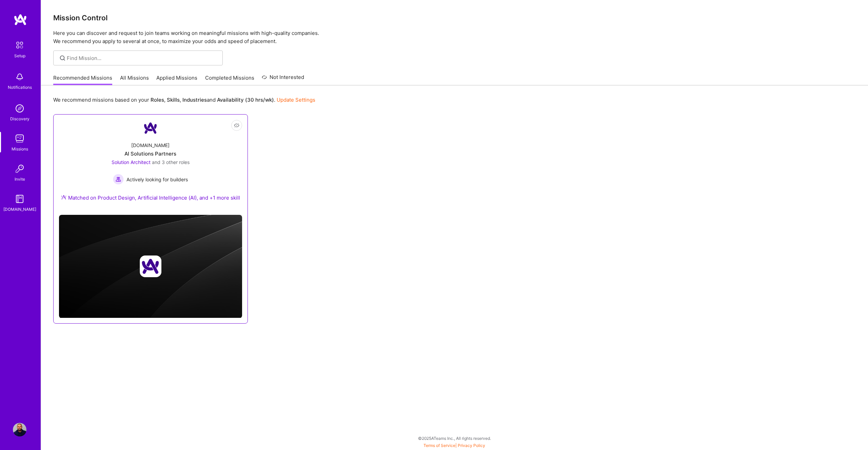 The width and height of the screenshot is (868, 450). What do you see at coordinates (20, 149) in the screenshot?
I see `div: Missions` at bounding box center [20, 149].